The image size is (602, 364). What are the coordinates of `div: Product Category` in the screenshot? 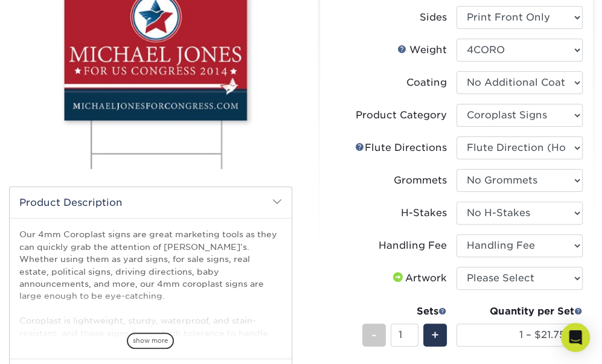 It's located at (401, 115).